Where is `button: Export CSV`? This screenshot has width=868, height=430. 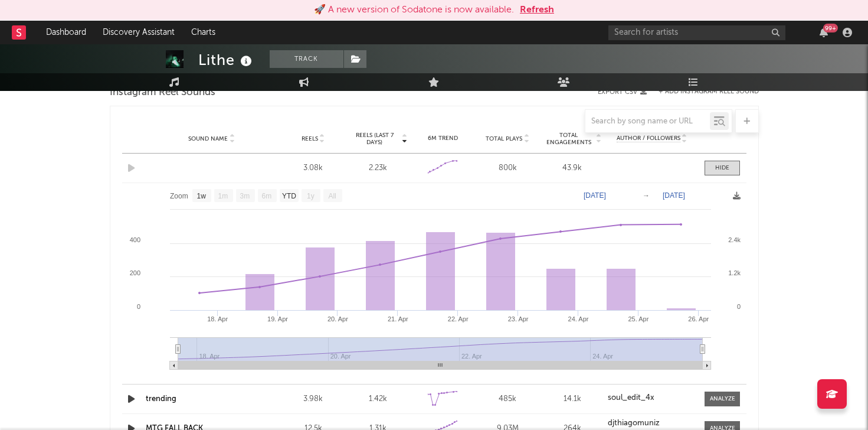 button: Export CSV is located at coordinates (622, 92).